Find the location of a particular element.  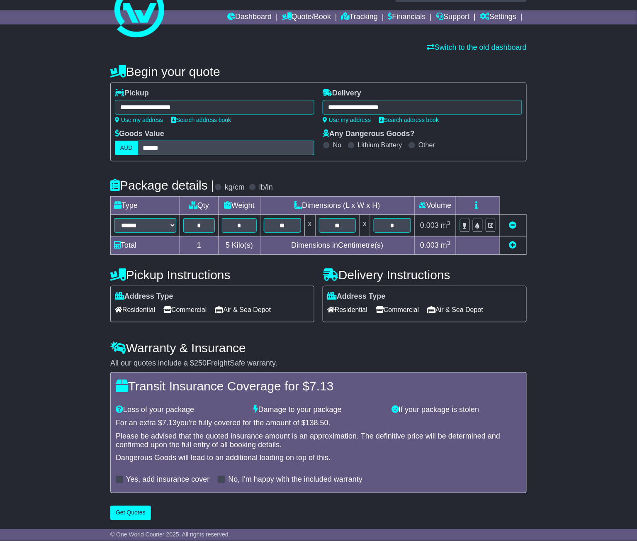

a: Tracking is located at coordinates (359, 17).